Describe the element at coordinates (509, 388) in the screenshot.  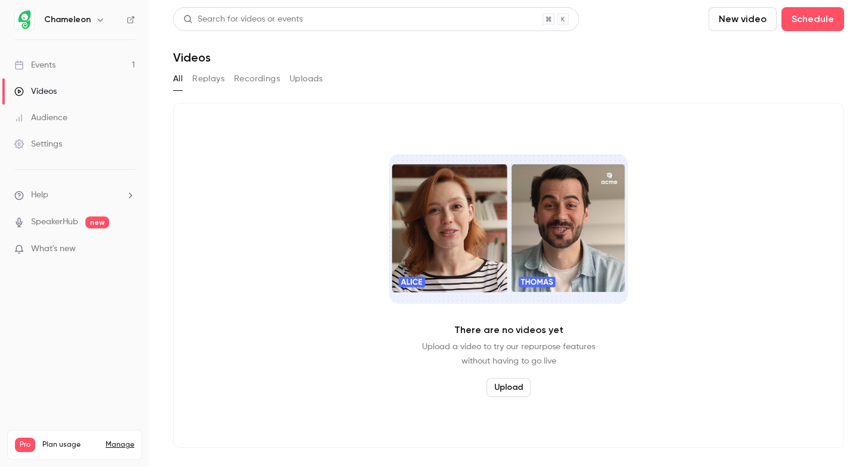
I see `button: Upload` at that location.